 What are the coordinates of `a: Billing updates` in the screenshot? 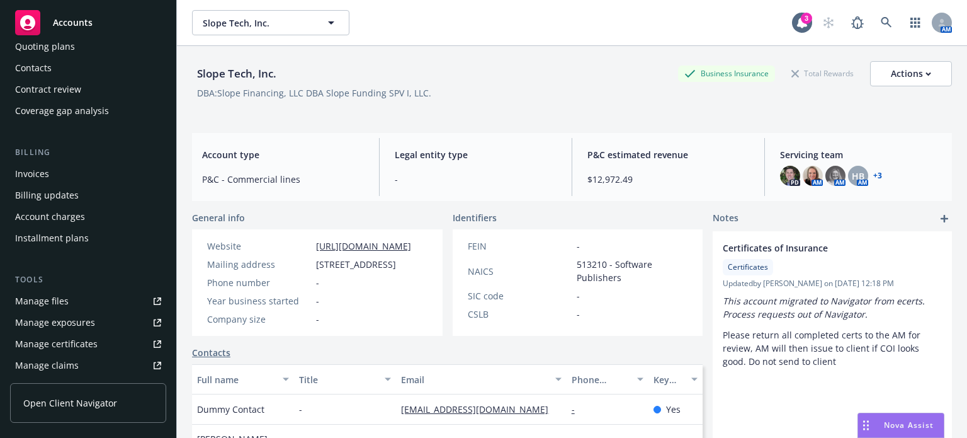 It's located at (88, 195).